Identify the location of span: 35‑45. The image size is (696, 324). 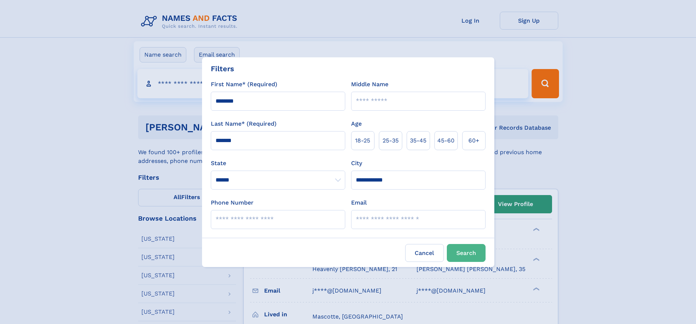
(418, 141).